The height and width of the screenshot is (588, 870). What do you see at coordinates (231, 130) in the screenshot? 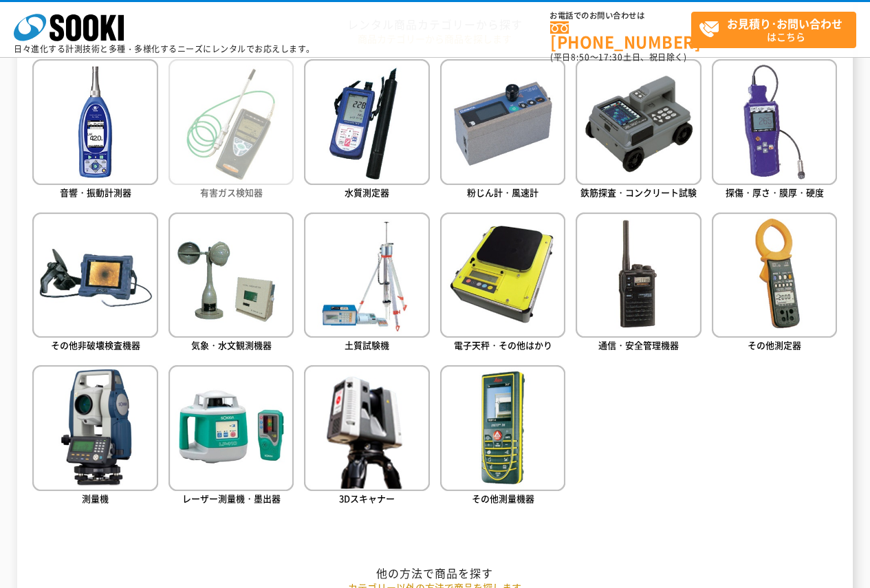
I see `a: 有害ガス検知器` at bounding box center [231, 130].